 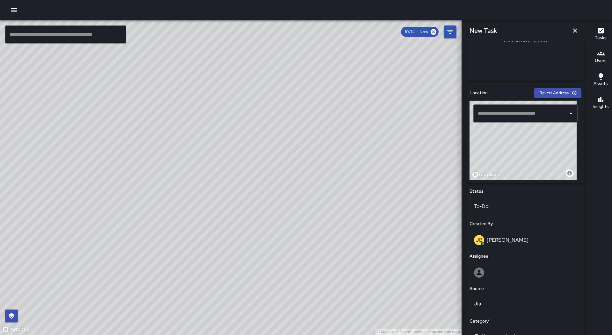 What do you see at coordinates (416, 32) in the screenshot?
I see `span: 10/14 — Now` at bounding box center [416, 32].